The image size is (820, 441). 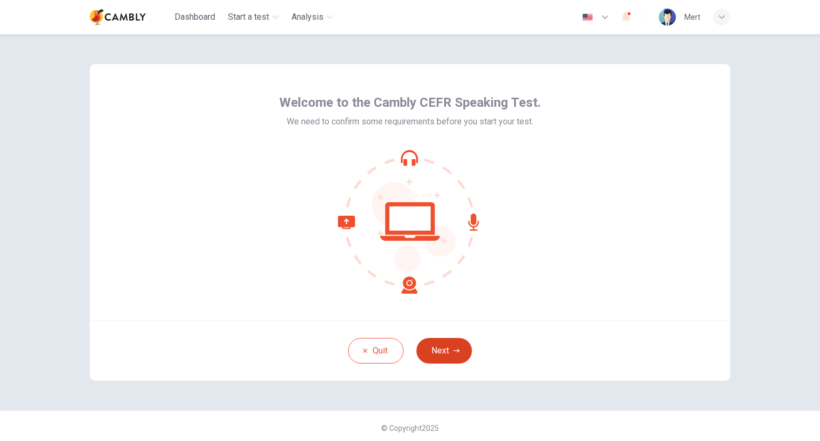 I want to click on img: en, so click(x=587, y=17).